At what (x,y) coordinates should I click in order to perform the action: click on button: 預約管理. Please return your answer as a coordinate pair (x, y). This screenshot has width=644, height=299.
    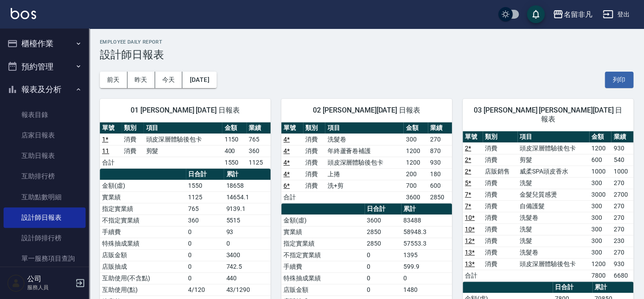
    Looking at the image, I should click on (45, 67).